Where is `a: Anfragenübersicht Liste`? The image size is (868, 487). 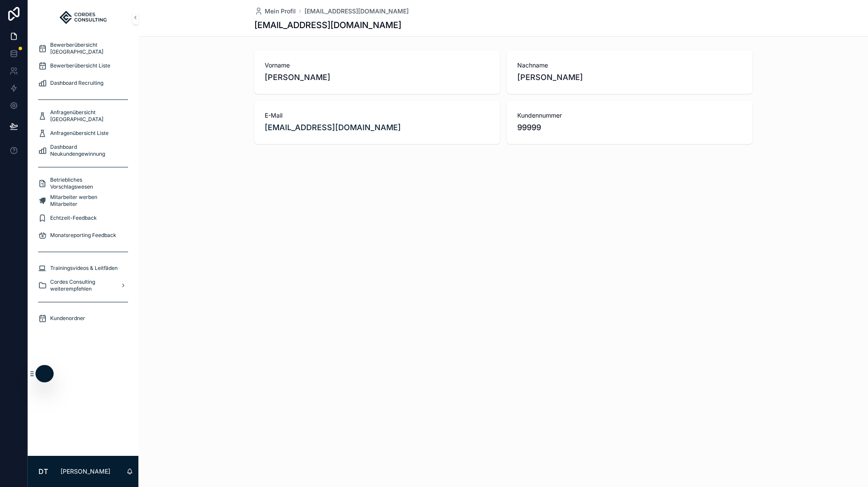 a: Anfragenübersicht Liste is located at coordinates (83, 133).